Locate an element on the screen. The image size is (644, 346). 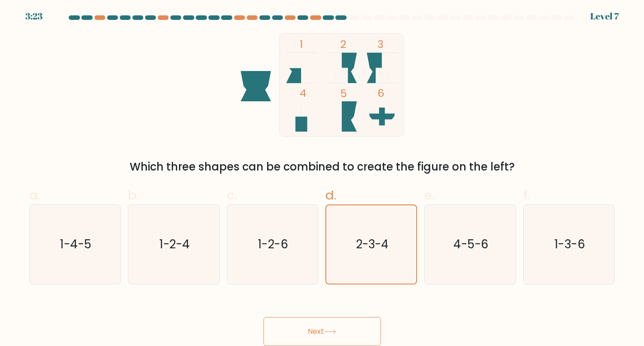
div: Which three shapes can be combined to create the figure on the left? is located at coordinates (322, 167).